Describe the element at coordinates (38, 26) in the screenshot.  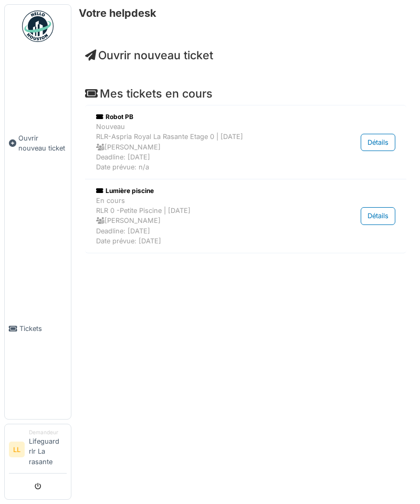
I see `img: Badge_color-CXgf-gQk.svg` at that location.